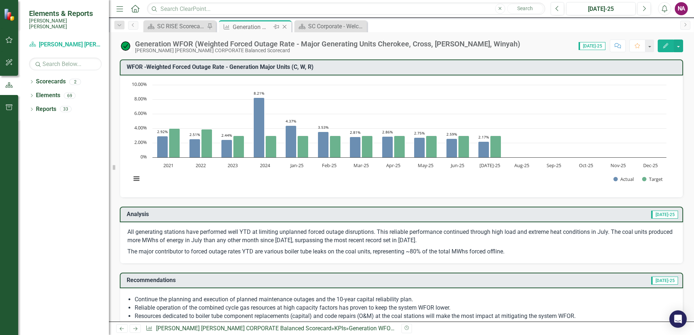 The image size is (694, 335). I want to click on text: Dec-25, so click(650, 166).